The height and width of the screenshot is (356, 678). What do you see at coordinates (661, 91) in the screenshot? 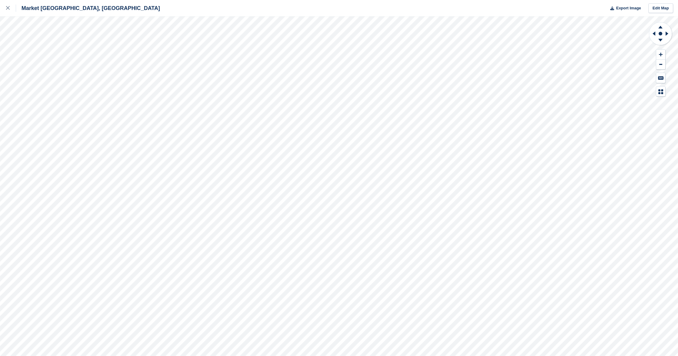
I see `button: Map Legend` at bounding box center [661, 91].